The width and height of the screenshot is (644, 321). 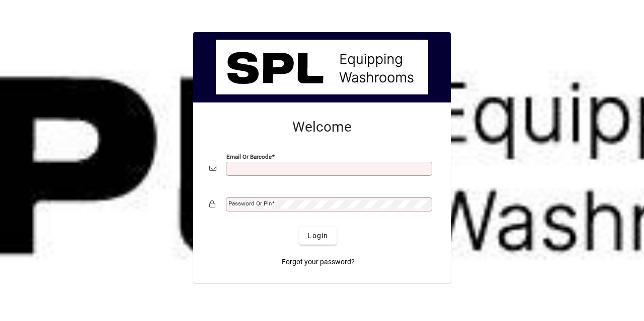 What do you see at coordinates (318, 235) in the screenshot?
I see `button: Login` at bounding box center [318, 235].